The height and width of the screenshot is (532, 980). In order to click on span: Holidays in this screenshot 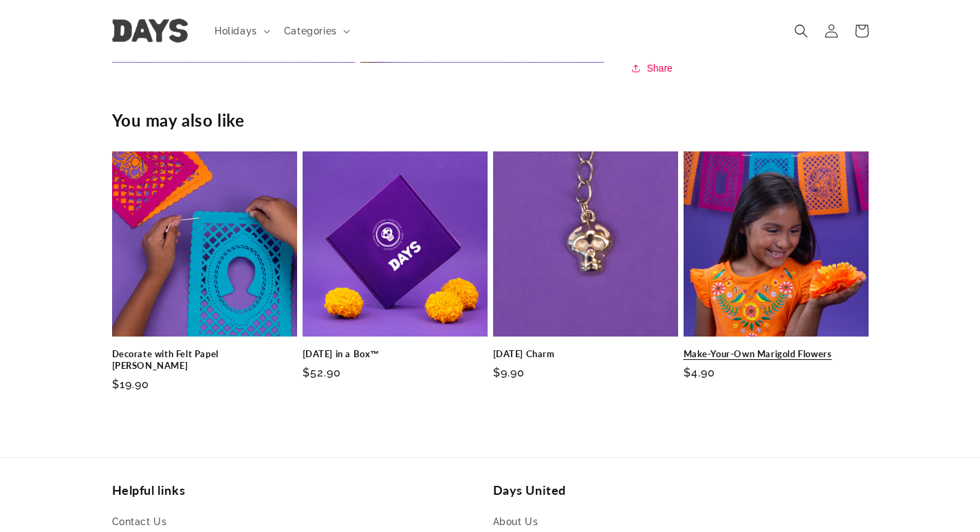, I will do `click(236, 31)`.